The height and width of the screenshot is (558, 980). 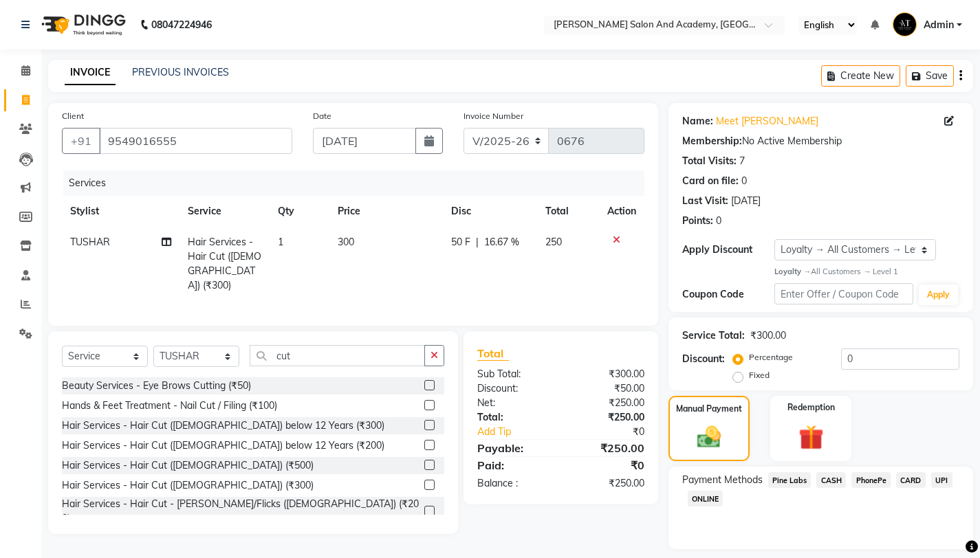 I want to click on span: CARD, so click(x=910, y=480).